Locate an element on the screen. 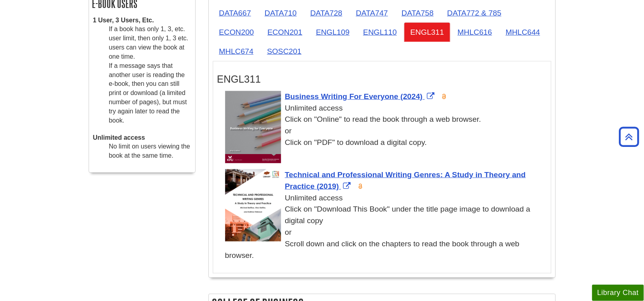 The height and width of the screenshot is (301, 644). a: DATA758 is located at coordinates (418, 13).